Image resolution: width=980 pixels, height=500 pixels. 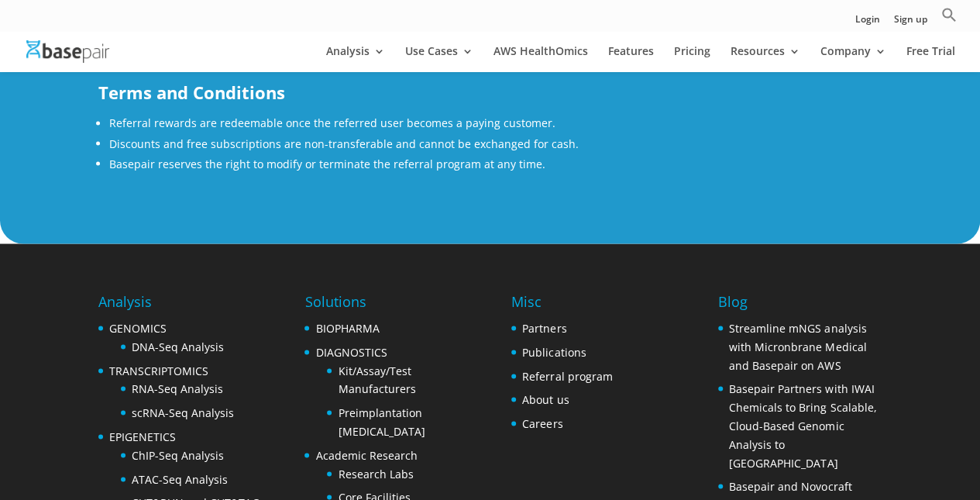 I want to click on a: Login, so click(x=868, y=22).